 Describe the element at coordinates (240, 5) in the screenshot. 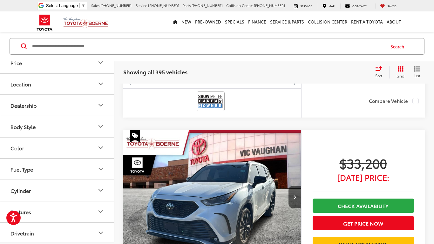

I see `span: Collision Center` at that location.